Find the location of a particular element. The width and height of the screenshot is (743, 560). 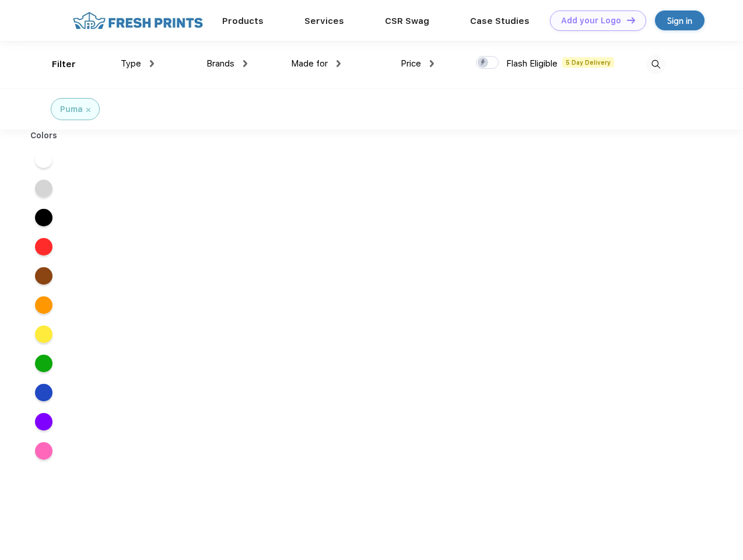

div: Sign in is located at coordinates (679, 21).